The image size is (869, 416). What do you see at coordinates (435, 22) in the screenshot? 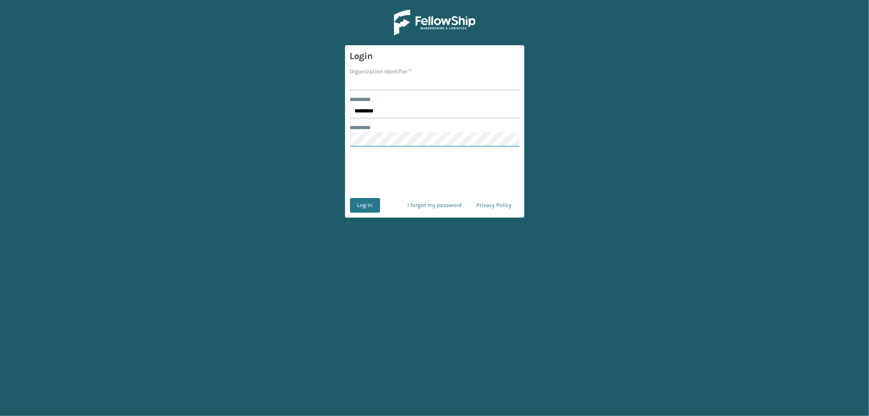
I see `img: Logo` at bounding box center [435, 22].